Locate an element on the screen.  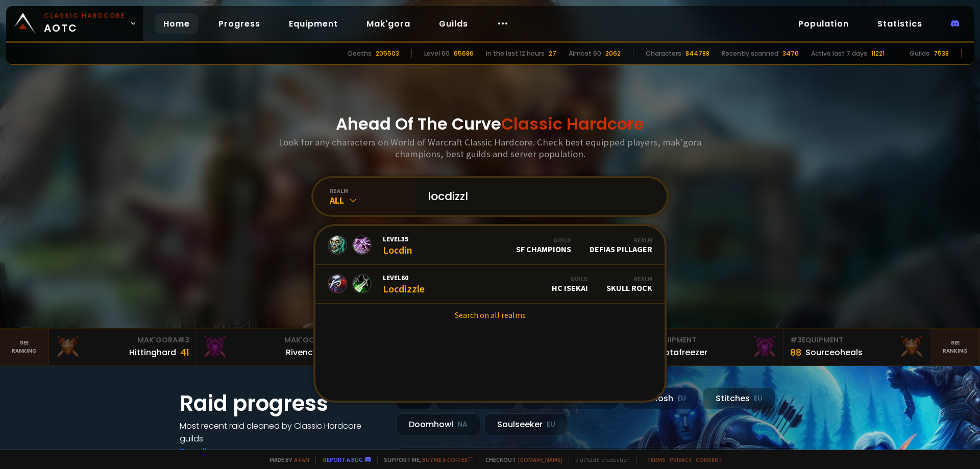
span: Checkout is located at coordinates (520, 459).